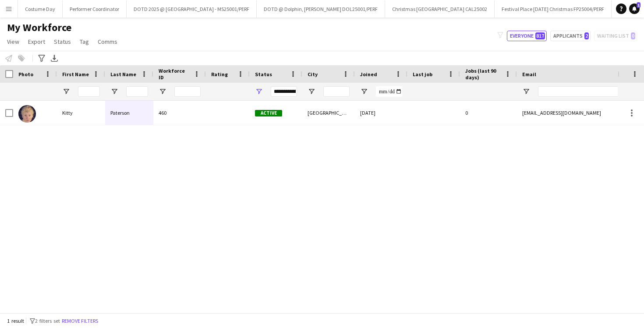 The width and height of the screenshot is (644, 328). Describe the element at coordinates (27, 114) in the screenshot. I see `img: Kitty Paterson` at that location.